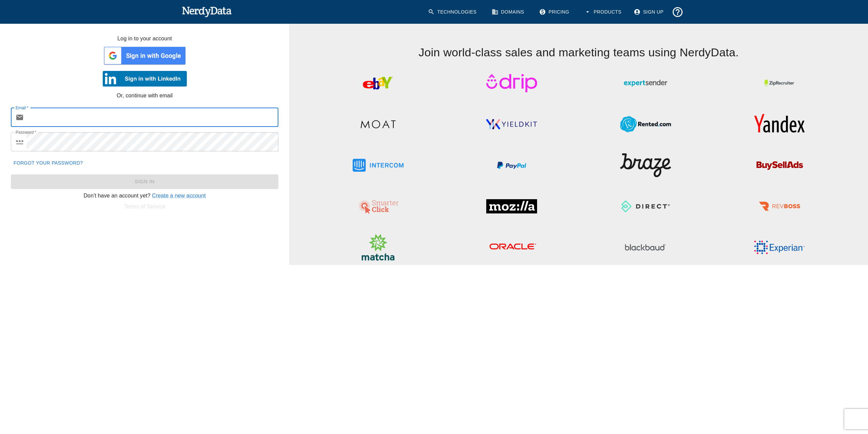  What do you see at coordinates (604, 12) in the screenshot?
I see `button: Products` at bounding box center [604, 12].